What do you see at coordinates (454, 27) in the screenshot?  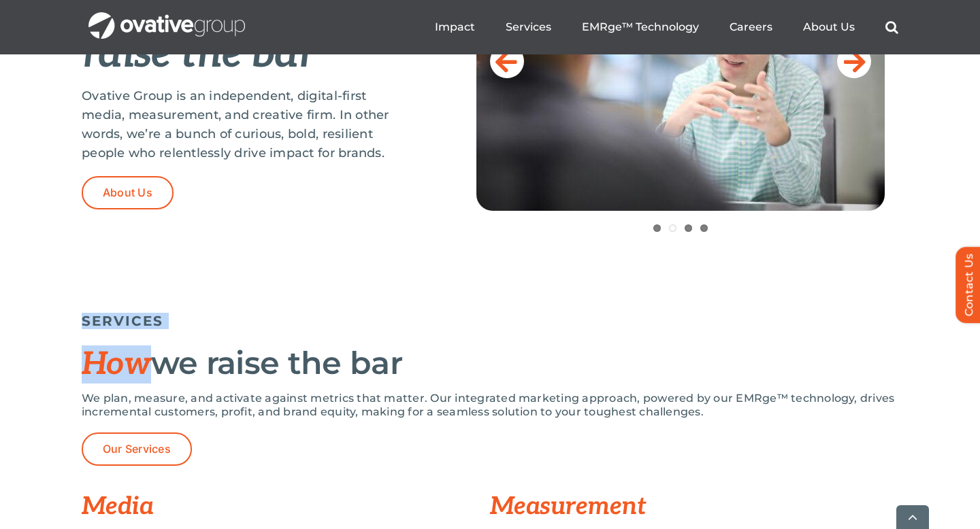 I see `span: Impact` at bounding box center [454, 27].